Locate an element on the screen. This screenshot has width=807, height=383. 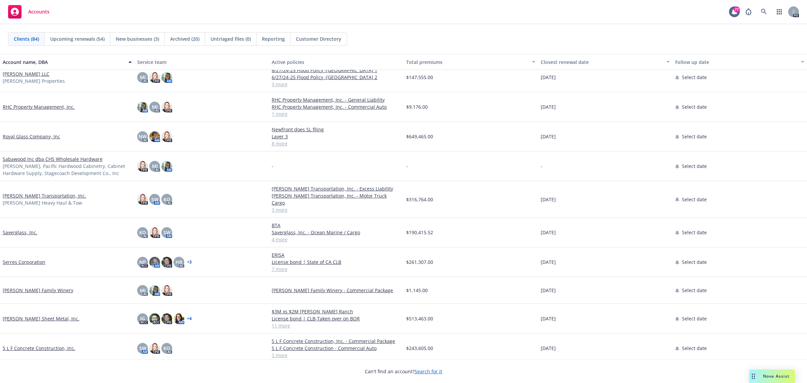
button: Follow up date is located at coordinates (740, 62).